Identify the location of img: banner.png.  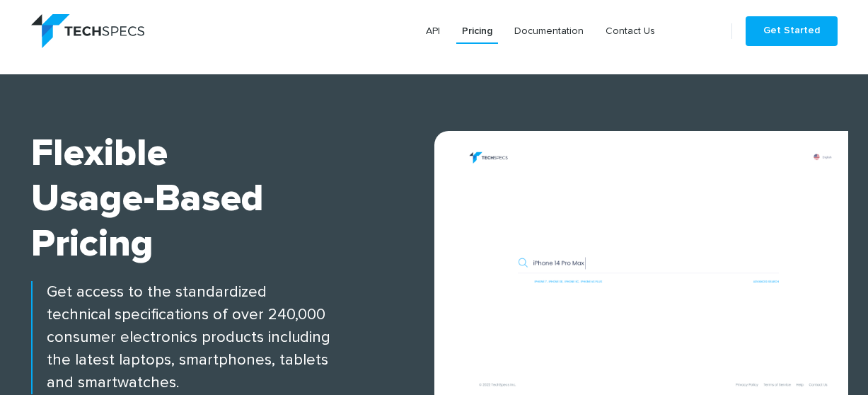
(648, 270).